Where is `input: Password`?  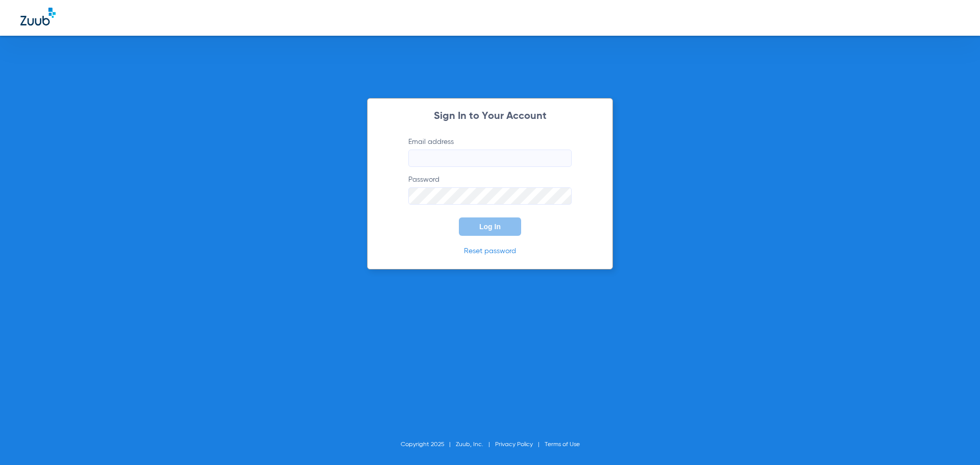
input: Password is located at coordinates (490, 196).